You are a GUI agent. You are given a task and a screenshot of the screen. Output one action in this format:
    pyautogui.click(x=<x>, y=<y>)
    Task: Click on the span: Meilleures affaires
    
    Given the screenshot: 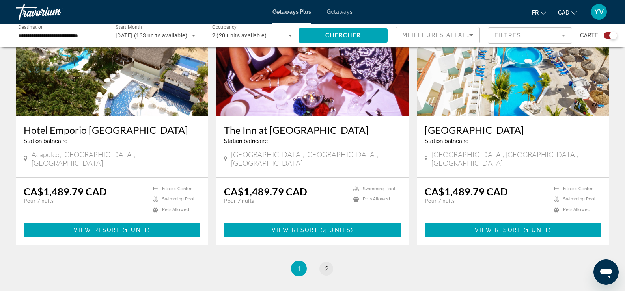 What is the action you would take?
    pyautogui.click(x=440, y=35)
    